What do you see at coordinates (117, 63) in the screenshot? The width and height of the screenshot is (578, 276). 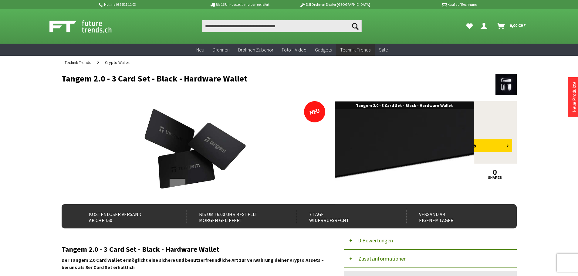 I see `a: Crypto Wallet` at bounding box center [117, 63].